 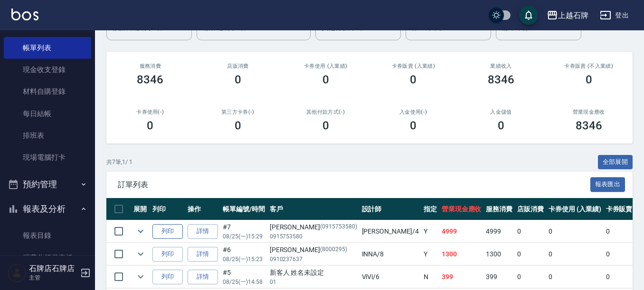 I want to click on h2: 業績收入, so click(x=501, y=66).